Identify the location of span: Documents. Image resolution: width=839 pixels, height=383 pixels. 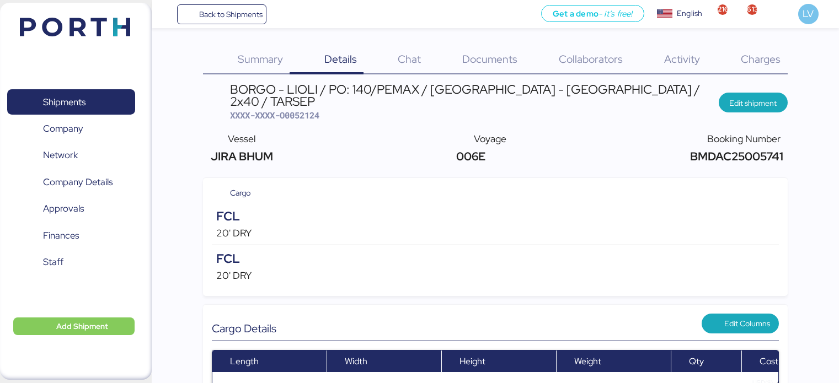
(490, 59).